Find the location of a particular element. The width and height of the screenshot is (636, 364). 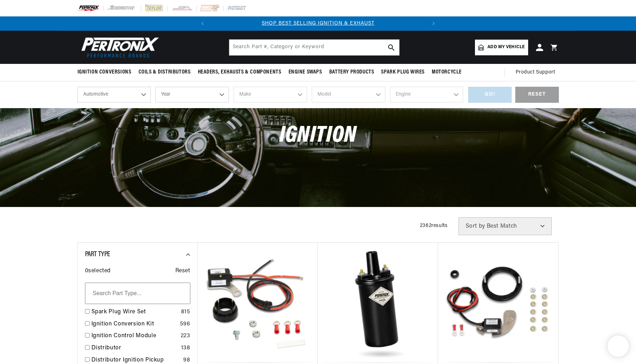

summary: Ignition Conversions is located at coordinates (106, 72).